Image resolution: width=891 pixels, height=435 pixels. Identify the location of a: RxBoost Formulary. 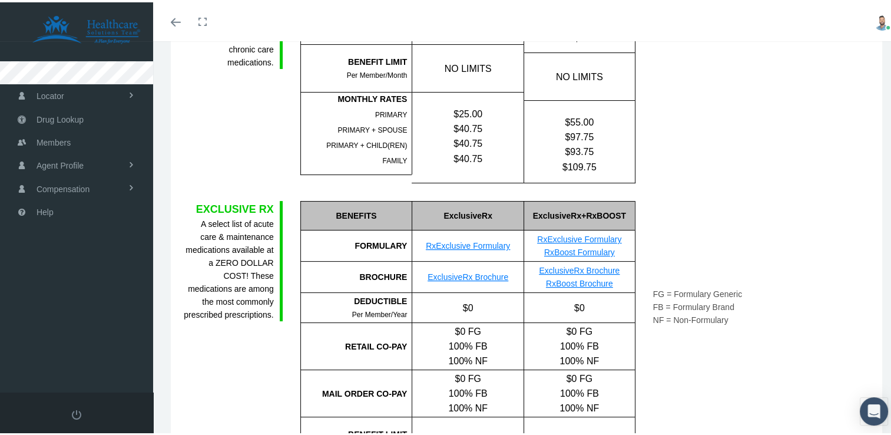
(580, 250).